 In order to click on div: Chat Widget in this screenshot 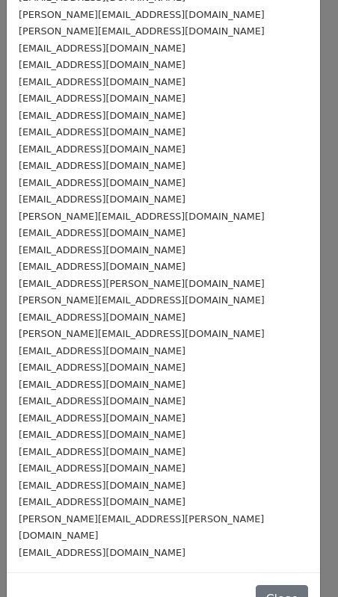, I will do `click(301, 561)`.